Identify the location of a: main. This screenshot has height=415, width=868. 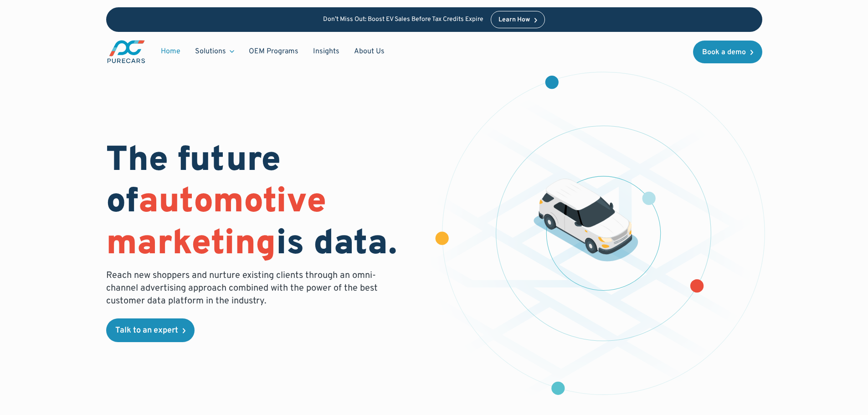
(126, 51).